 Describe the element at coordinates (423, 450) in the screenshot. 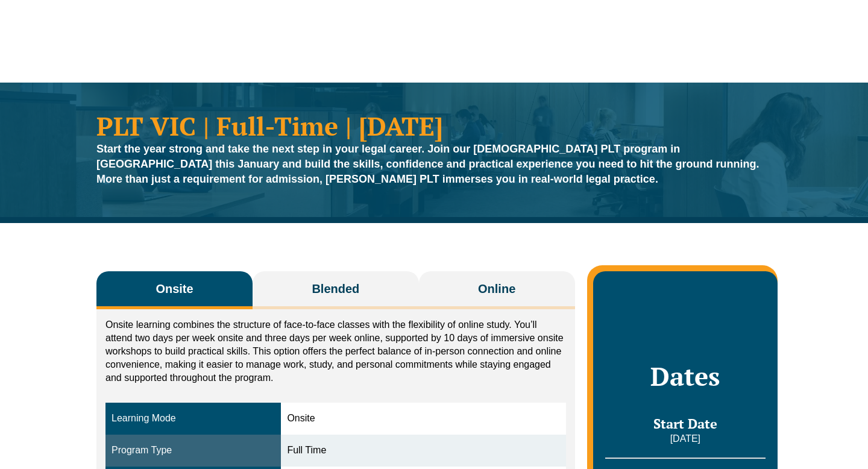

I see `div: Full Time` at that location.